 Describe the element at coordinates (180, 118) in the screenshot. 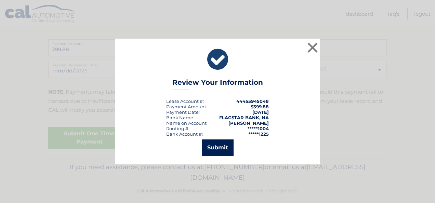

I see `div: Bank Name:` at that location.